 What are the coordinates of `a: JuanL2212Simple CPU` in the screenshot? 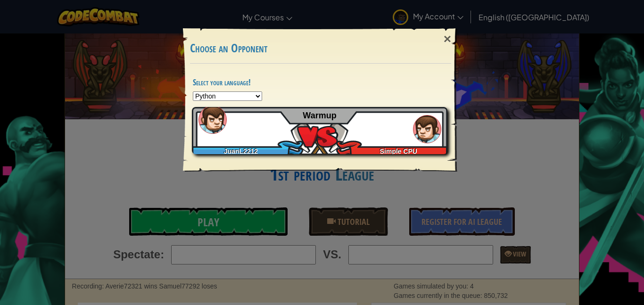 It's located at (321, 131).